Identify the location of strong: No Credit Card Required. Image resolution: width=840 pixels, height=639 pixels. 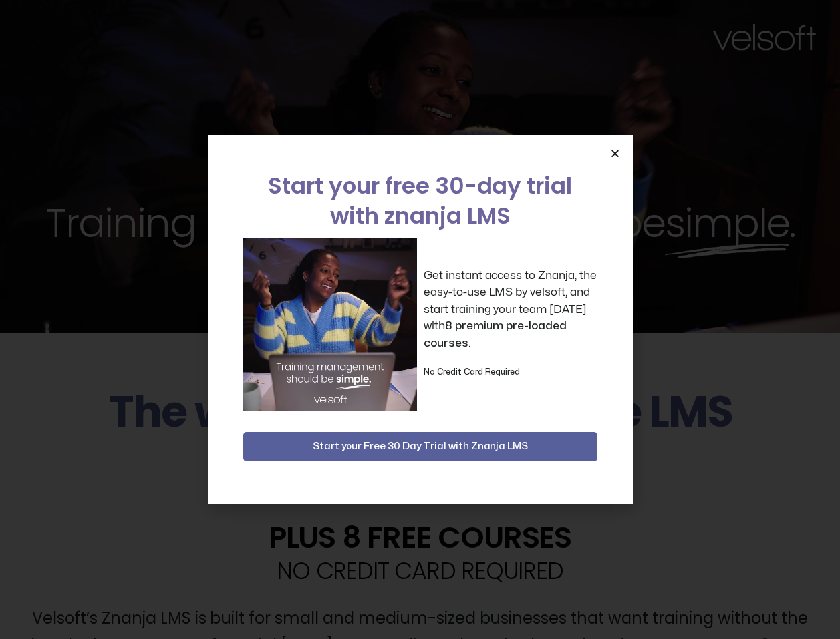
(471, 372).